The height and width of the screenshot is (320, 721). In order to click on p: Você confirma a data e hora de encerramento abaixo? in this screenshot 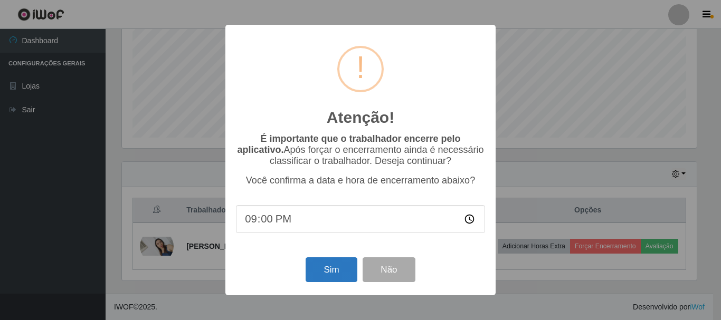, I will do `click(361, 181)`.